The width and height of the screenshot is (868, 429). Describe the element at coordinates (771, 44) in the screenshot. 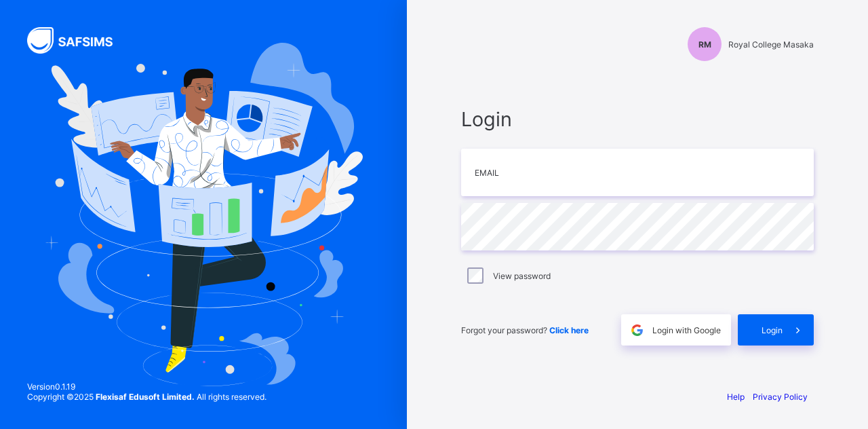

I see `span: Royal College Masaka` at that location.